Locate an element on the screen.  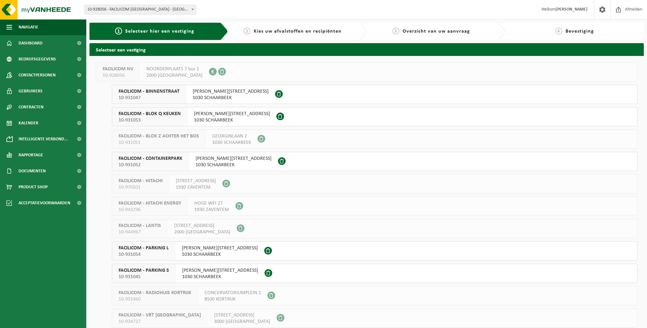
span: Kies uw afvalstoffen en recipiënten is located at coordinates (297, 31).